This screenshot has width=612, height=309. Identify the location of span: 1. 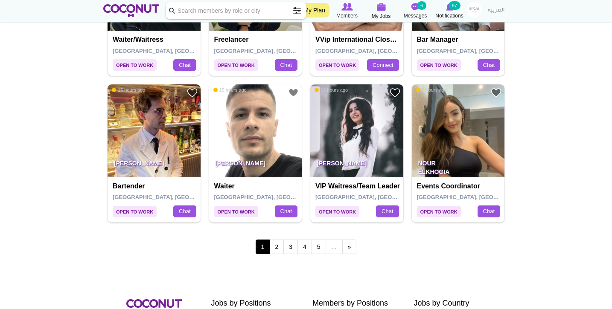
(263, 247).